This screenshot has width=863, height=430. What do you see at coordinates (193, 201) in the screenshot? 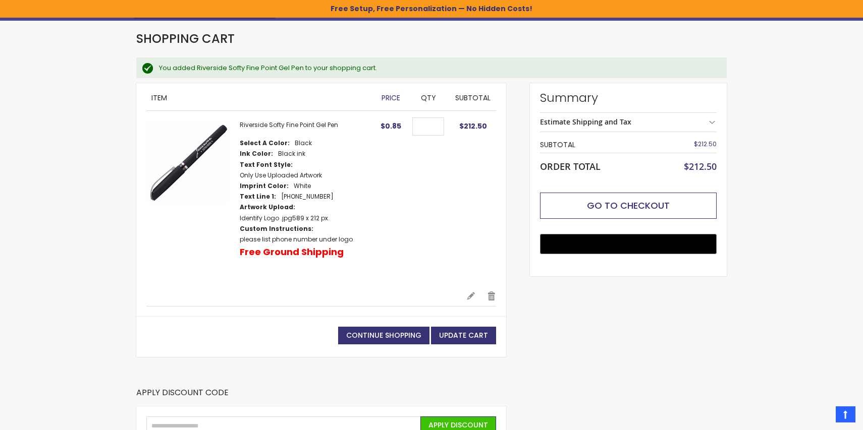
I see `a: Riverside Softy Gel Pen-Black` at bounding box center [193, 201].